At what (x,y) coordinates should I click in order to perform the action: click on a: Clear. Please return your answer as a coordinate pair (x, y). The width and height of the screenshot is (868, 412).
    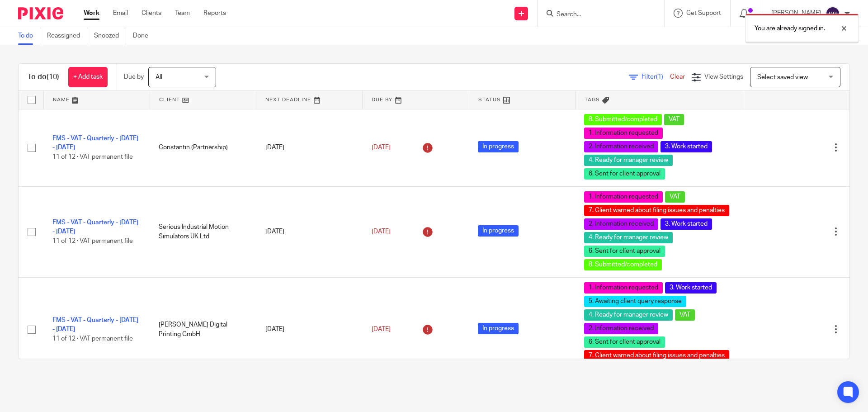
    Looking at the image, I should click on (678, 77).